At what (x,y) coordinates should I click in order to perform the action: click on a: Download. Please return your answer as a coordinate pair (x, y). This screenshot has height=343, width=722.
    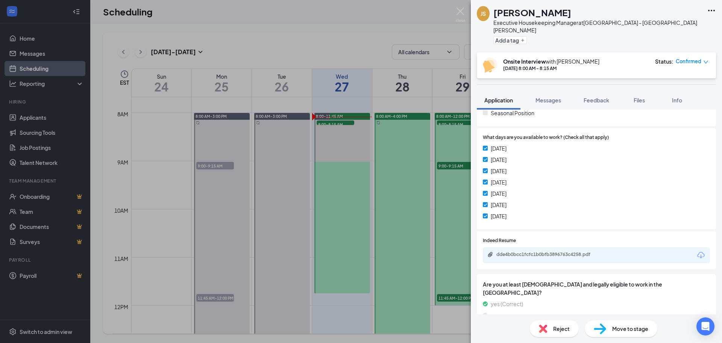
    Looking at the image, I should click on (701, 255).